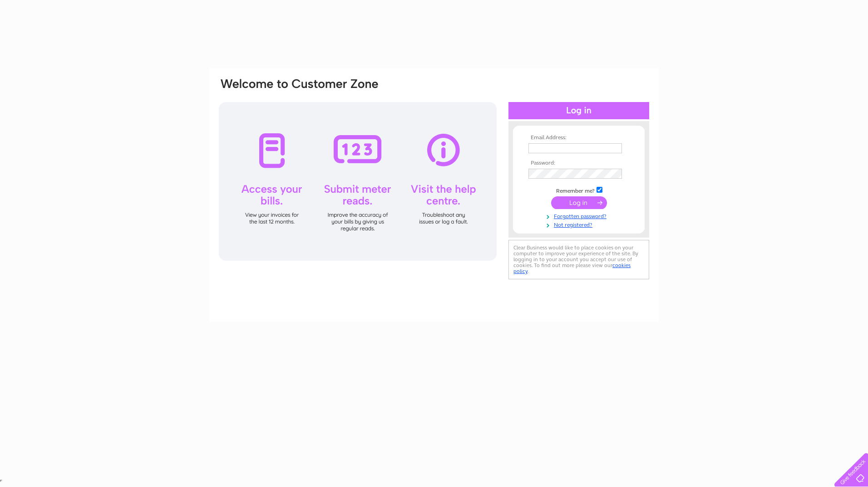 The width and height of the screenshot is (868, 487). What do you see at coordinates (572, 268) in the screenshot?
I see `a: cookies policy` at bounding box center [572, 268].